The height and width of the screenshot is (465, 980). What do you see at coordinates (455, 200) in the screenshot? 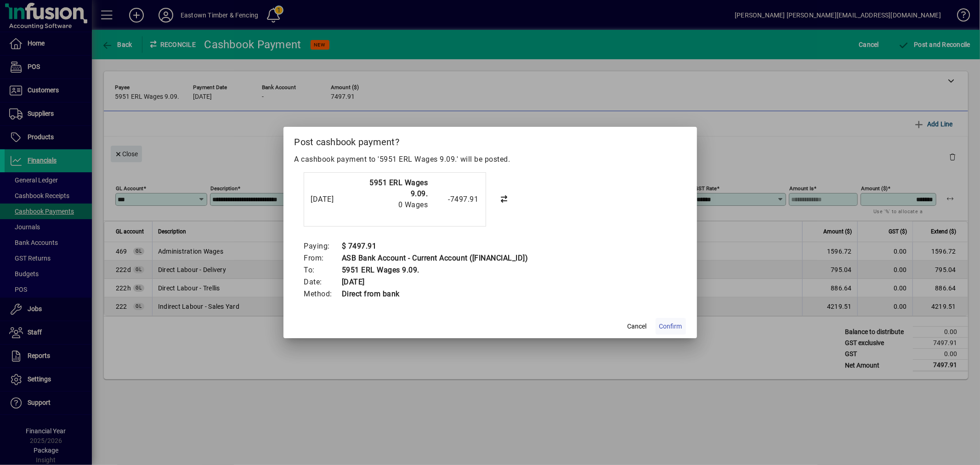
I see `div: -7497.91` at bounding box center [455, 200].